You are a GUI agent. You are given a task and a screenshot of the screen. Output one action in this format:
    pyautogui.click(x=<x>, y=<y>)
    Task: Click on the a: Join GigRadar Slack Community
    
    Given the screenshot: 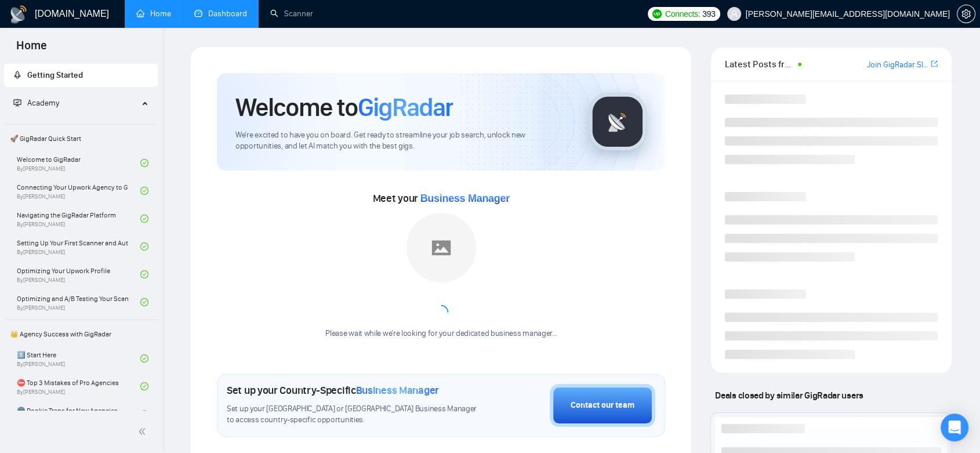 What is the action you would take?
    pyautogui.click(x=897, y=65)
    